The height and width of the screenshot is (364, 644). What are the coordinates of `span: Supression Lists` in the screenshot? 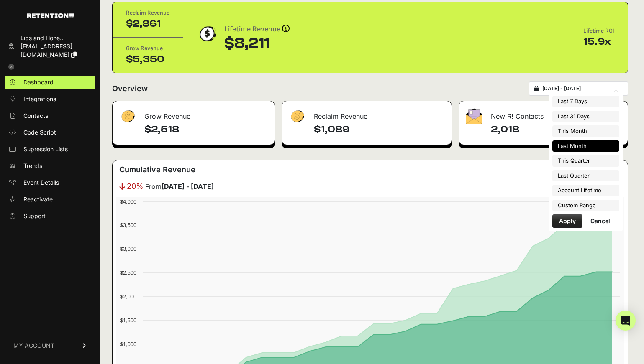 It's located at (46, 149).